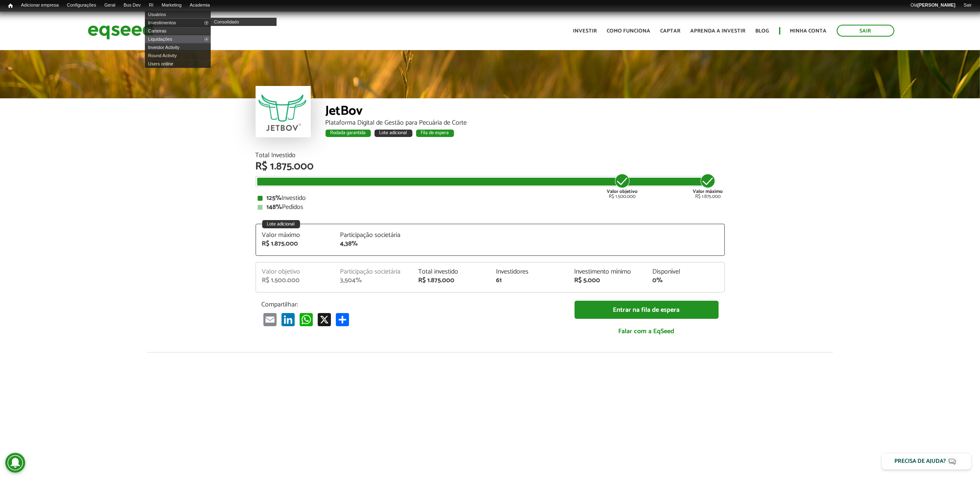  Describe the element at coordinates (270, 319) in the screenshot. I see `a: Email` at that location.